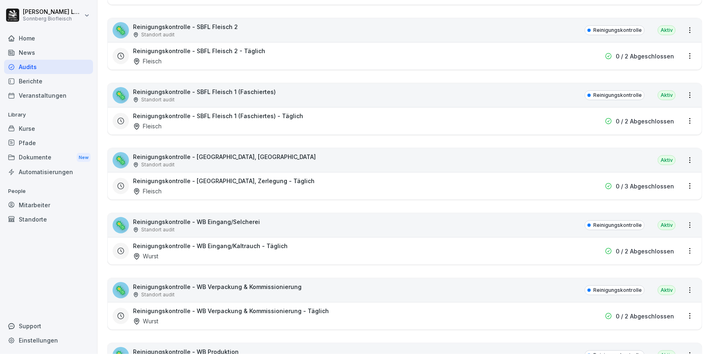  Describe the element at coordinates (49, 340) in the screenshot. I see `a: Einstellungen` at that location.